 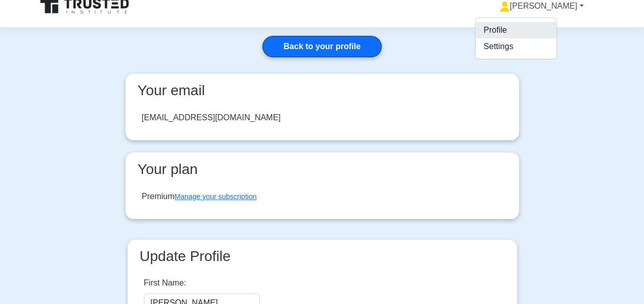 What do you see at coordinates (322, 91) in the screenshot?
I see `h3: Your email` at bounding box center [322, 91].